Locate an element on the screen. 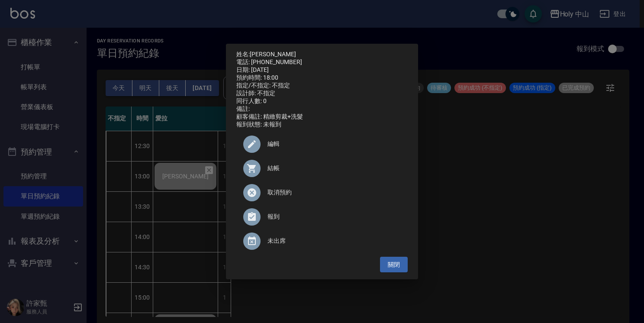 This screenshot has width=644, height=323. div: 同行人數: 0 is located at coordinates (322, 101).